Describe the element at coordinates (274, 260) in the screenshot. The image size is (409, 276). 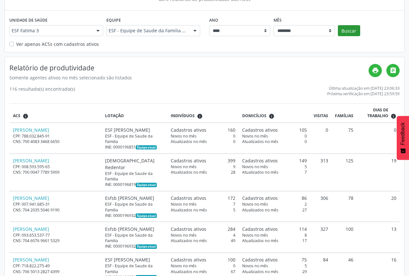
I see `div: 75` at that location.